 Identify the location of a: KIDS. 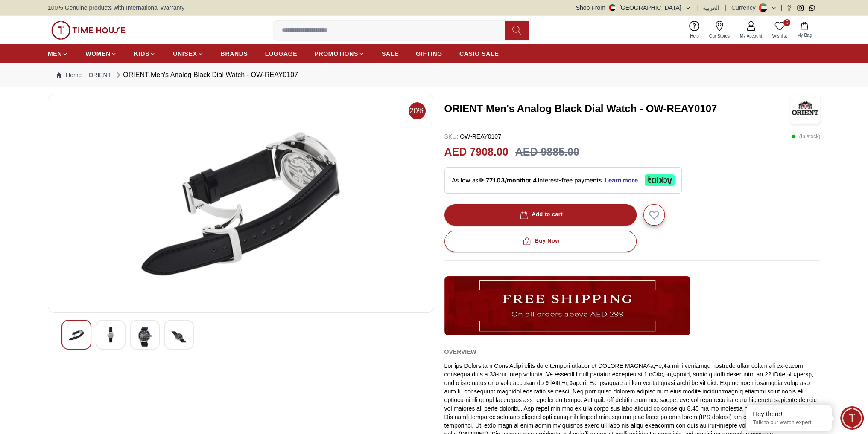
(145, 53).